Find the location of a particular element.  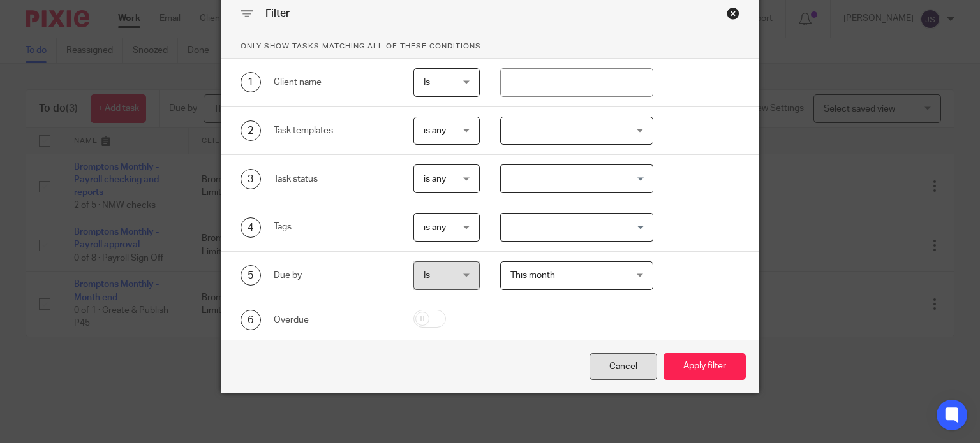

div: 4 is located at coordinates (251, 228).